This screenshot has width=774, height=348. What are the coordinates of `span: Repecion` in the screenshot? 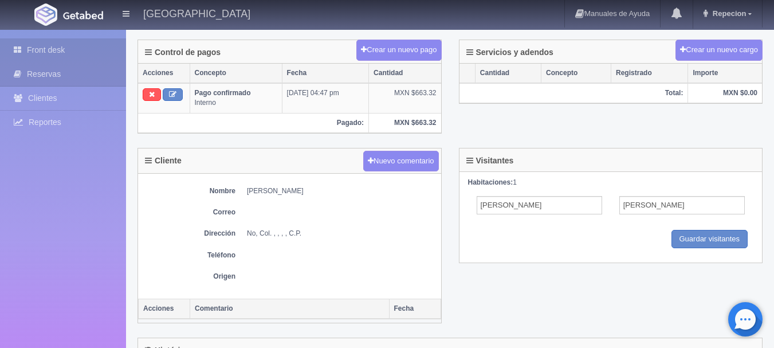 It's located at (728, 13).